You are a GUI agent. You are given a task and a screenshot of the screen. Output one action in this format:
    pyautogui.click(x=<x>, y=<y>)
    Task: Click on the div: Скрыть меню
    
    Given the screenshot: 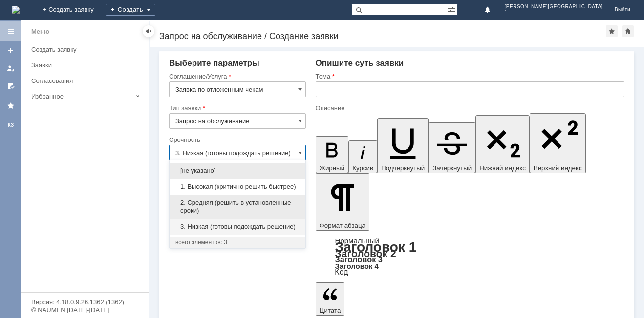 What is the action you would take?
    pyautogui.click(x=148, y=31)
    